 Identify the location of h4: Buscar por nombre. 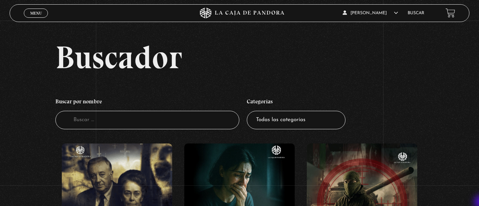
(147, 103).